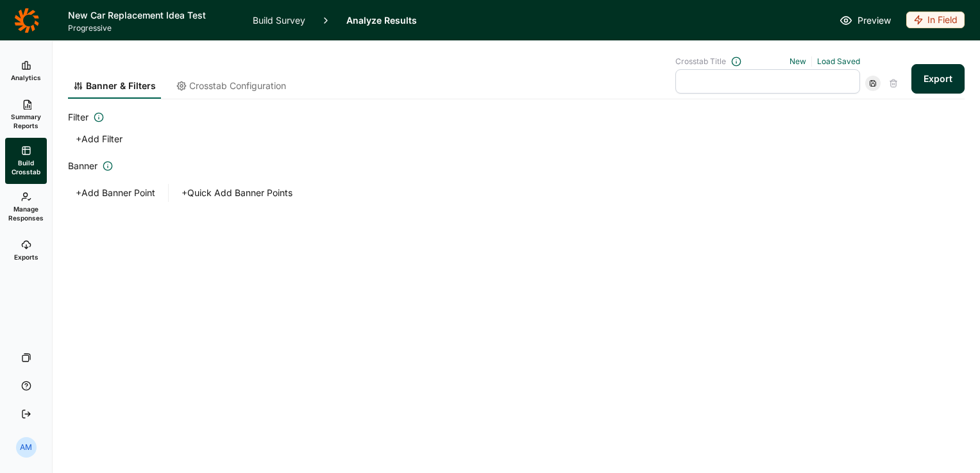 The height and width of the screenshot is (473, 980). Describe the element at coordinates (26, 207) in the screenshot. I see `a: Manage Responses` at that location.